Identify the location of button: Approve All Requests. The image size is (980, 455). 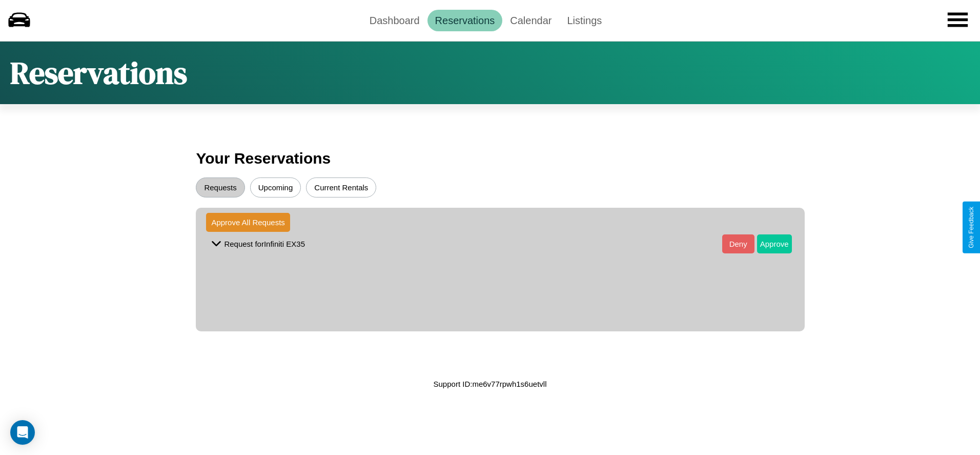
(248, 222).